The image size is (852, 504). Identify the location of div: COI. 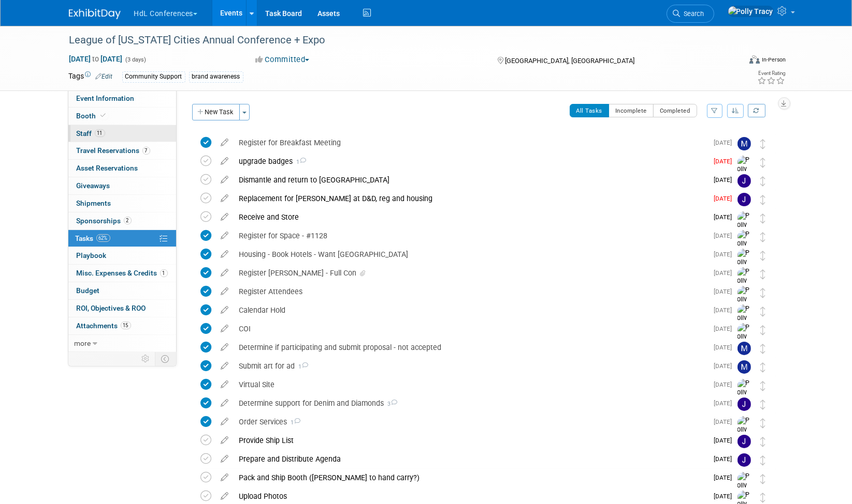
(470, 329).